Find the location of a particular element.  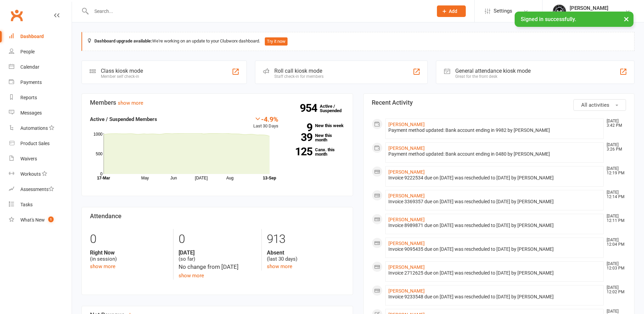

a: Calendar is located at coordinates (40, 67).